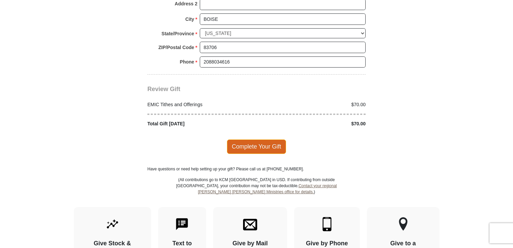 This screenshot has height=248, width=513. Describe the element at coordinates (200, 104) in the screenshot. I see `div: EMIC Tithes and Offerings` at that location.